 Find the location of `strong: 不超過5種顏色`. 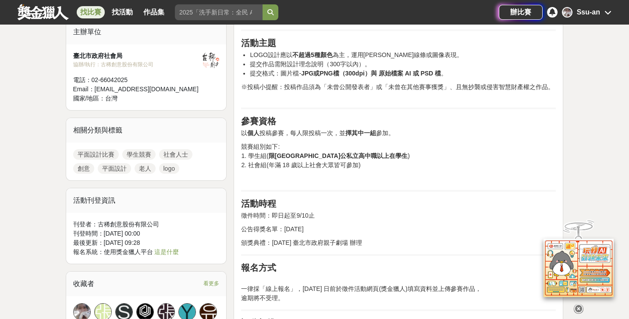

strong: 不超過5種顏色 is located at coordinates (312, 55).